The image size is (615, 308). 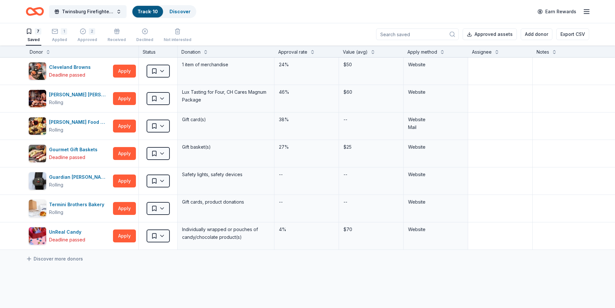 What do you see at coordinates (306, 229) in the screenshot?
I see `div: 4%` at bounding box center [306, 229].